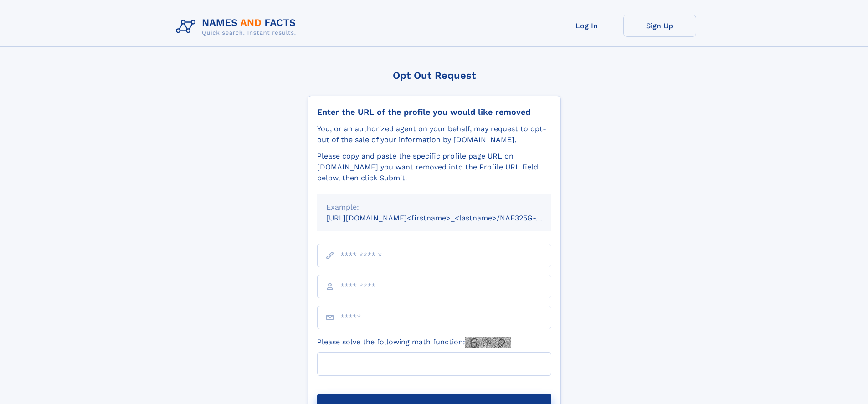 The width and height of the screenshot is (868, 404). I want to click on div: Enter the URL of the profile you would like removed, so click(435, 112).